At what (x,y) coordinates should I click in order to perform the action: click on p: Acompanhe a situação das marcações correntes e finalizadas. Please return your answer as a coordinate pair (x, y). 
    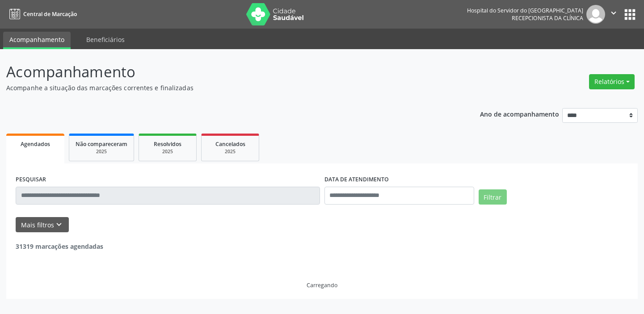
    Looking at the image, I should click on (227, 88).